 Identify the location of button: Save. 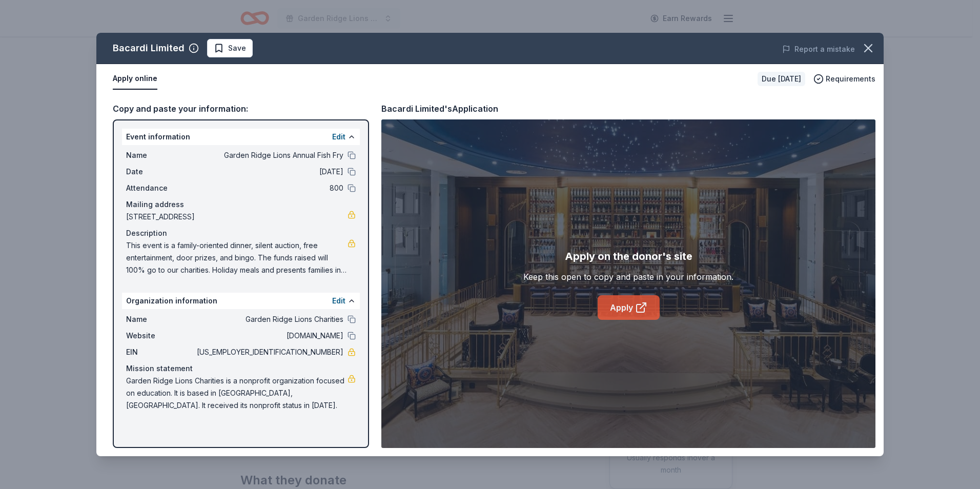
(230, 48).